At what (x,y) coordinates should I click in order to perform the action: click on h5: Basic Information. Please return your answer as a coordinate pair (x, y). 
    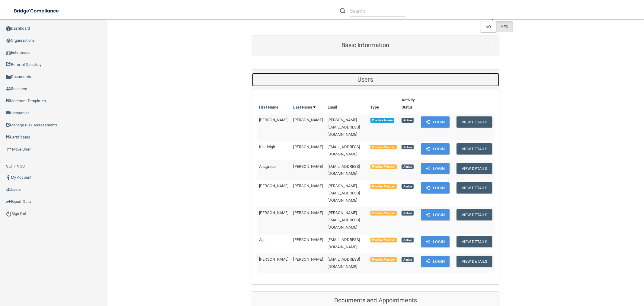
    Looking at the image, I should click on (365, 45).